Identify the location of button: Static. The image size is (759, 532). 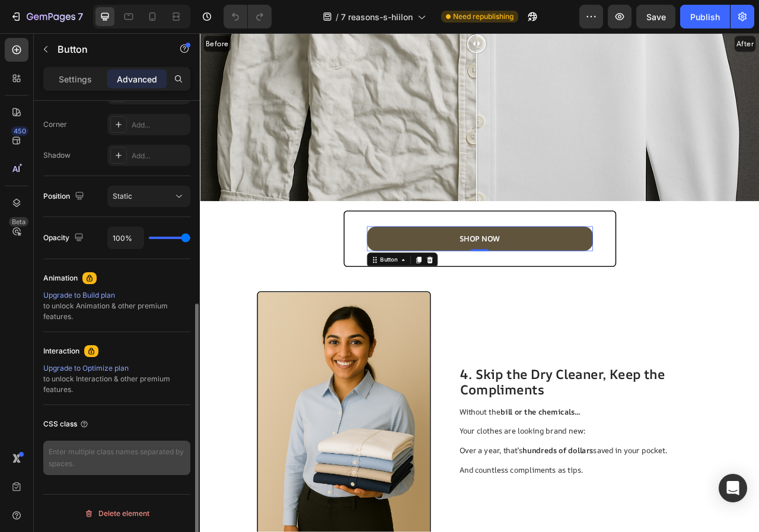
(149, 197).